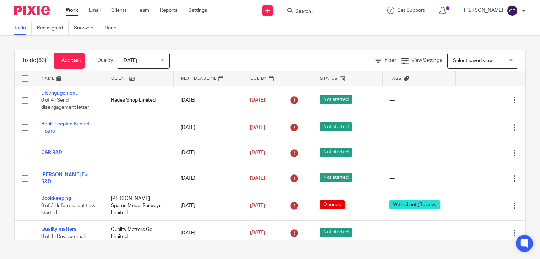 The height and width of the screenshot is (259, 540). I want to click on a: Email, so click(94, 10).